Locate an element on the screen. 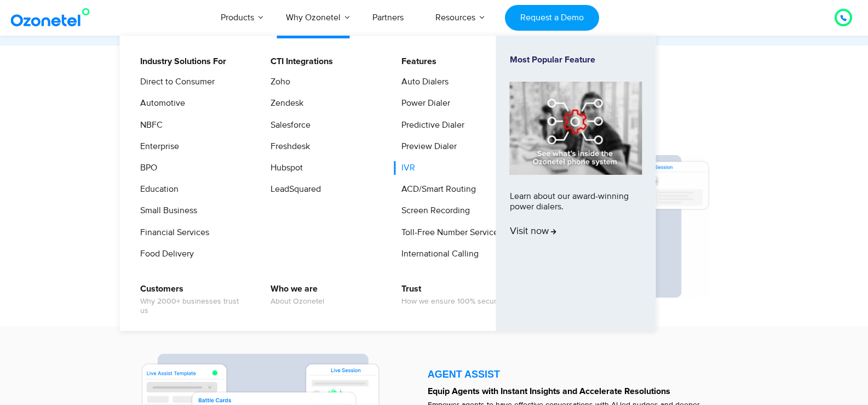 Image resolution: width=868 pixels, height=405 pixels. a: Food Delivery is located at coordinates (164, 254).